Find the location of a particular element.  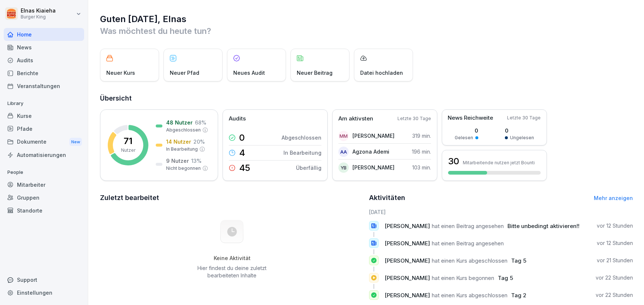

p: Mitarbeitende nutzen jetzt Bounti is located at coordinates (498, 163).